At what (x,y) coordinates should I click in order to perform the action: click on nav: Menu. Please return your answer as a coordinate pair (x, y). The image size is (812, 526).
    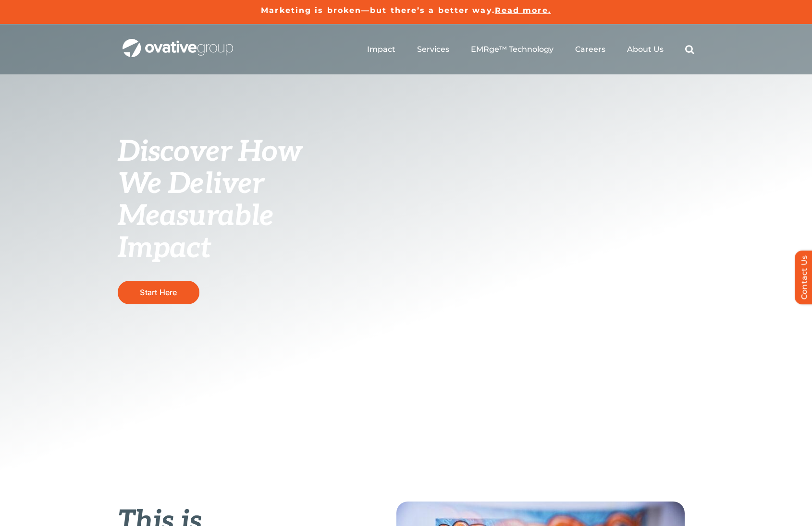
    Looking at the image, I should click on (530, 50).